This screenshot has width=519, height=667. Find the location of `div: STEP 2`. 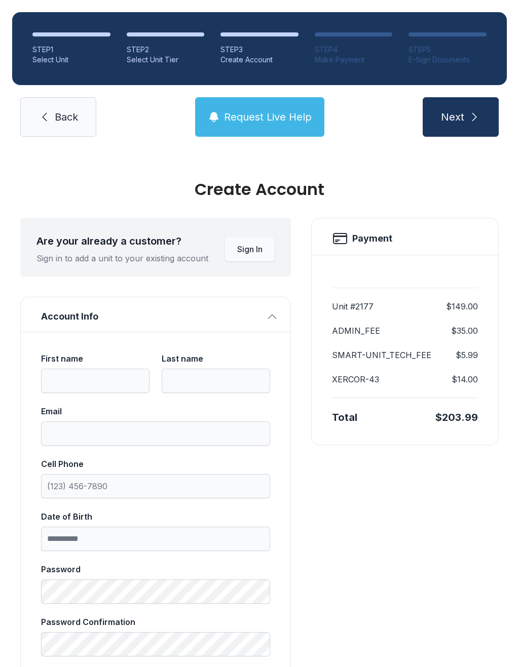

div: STEP 2 is located at coordinates (166, 50).